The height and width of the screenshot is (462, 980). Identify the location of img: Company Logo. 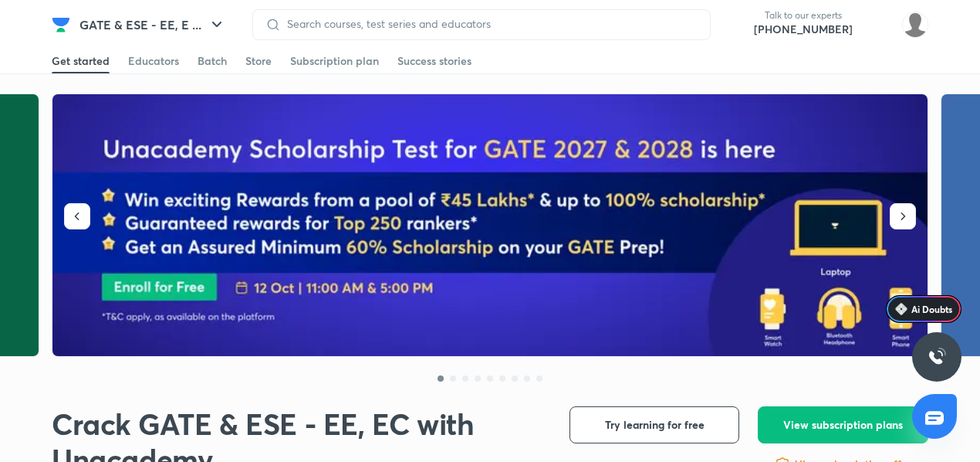
(61, 25).